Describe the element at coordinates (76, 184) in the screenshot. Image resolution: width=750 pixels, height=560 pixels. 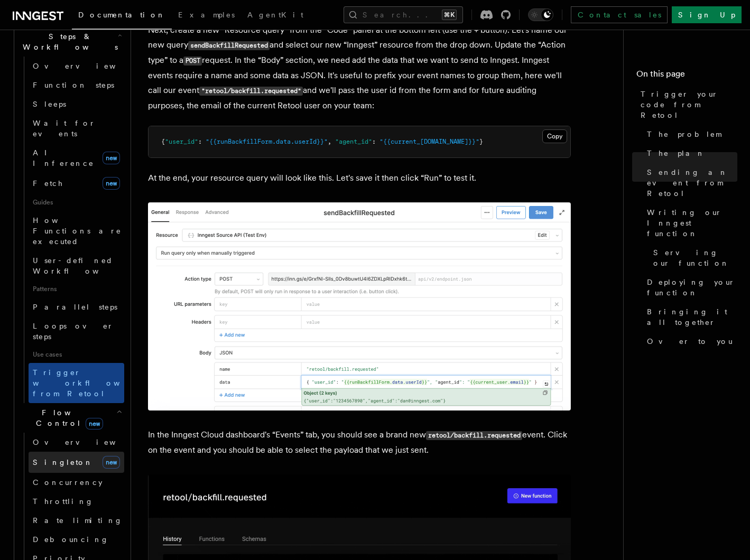
I see `a: Fetchnew` at that location.